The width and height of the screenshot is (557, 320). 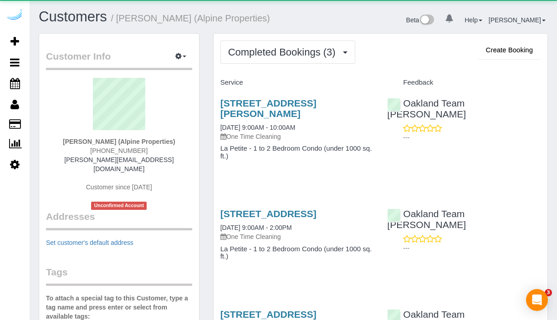 What do you see at coordinates (537, 300) in the screenshot?
I see `div: Open Intercom Messenger` at bounding box center [537, 300].